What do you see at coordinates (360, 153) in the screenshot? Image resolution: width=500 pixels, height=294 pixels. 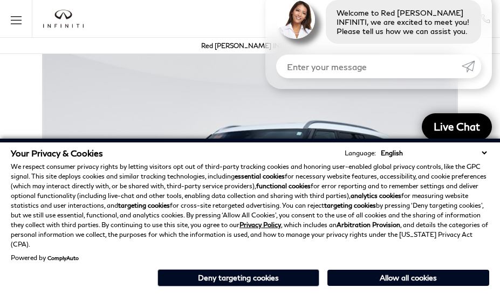 I see `div: Language:` at bounding box center [360, 153].